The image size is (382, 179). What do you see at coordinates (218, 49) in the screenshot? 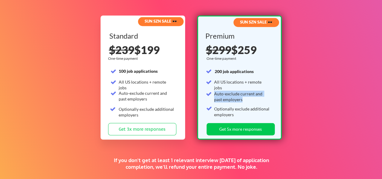
I see `s: $299` at bounding box center [218, 49].